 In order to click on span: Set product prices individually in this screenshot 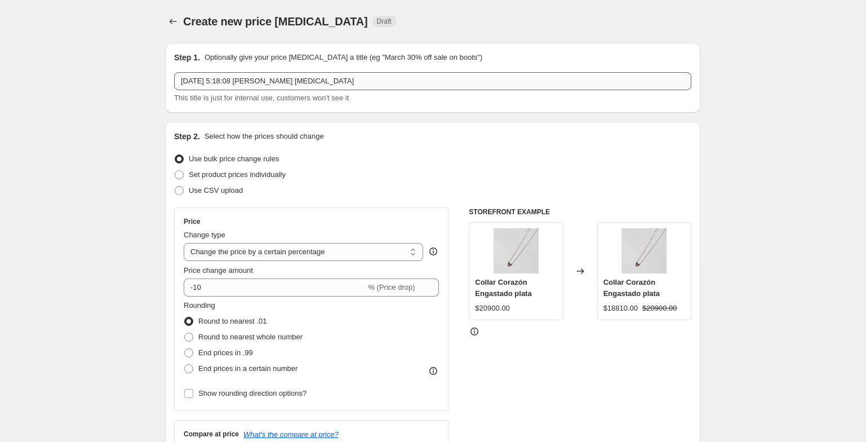, I will do `click(237, 174)`.